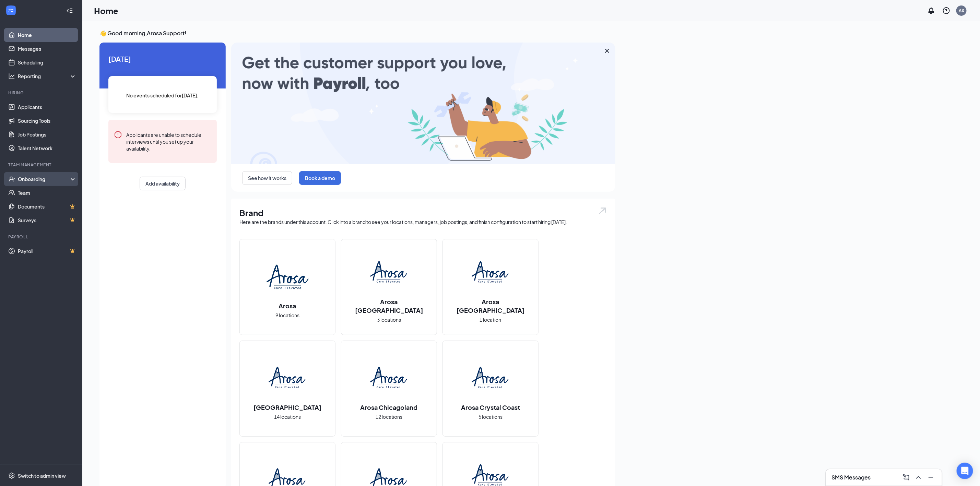 The image size is (980, 486). What do you see at coordinates (47, 148) in the screenshot?
I see `a: Talent Network` at bounding box center [47, 148].